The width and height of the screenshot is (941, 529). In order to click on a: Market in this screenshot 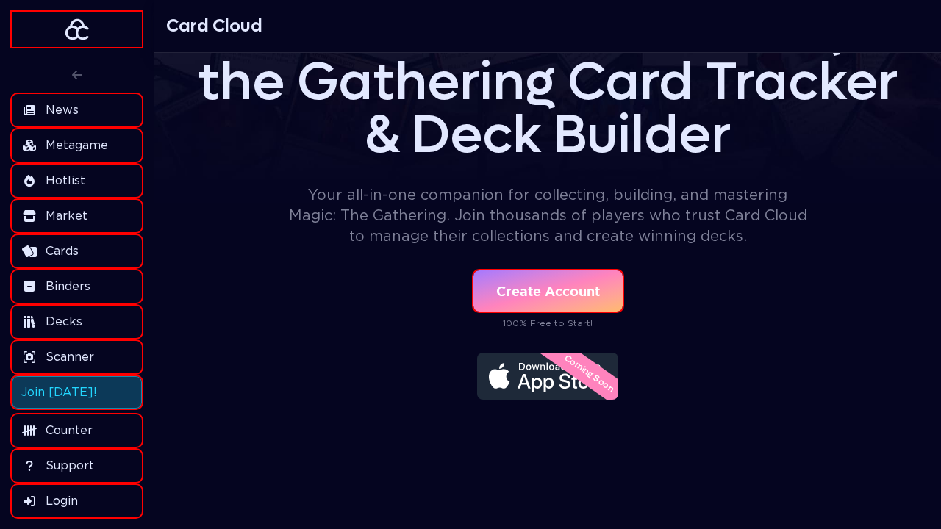, I will do `click(76, 216)`.